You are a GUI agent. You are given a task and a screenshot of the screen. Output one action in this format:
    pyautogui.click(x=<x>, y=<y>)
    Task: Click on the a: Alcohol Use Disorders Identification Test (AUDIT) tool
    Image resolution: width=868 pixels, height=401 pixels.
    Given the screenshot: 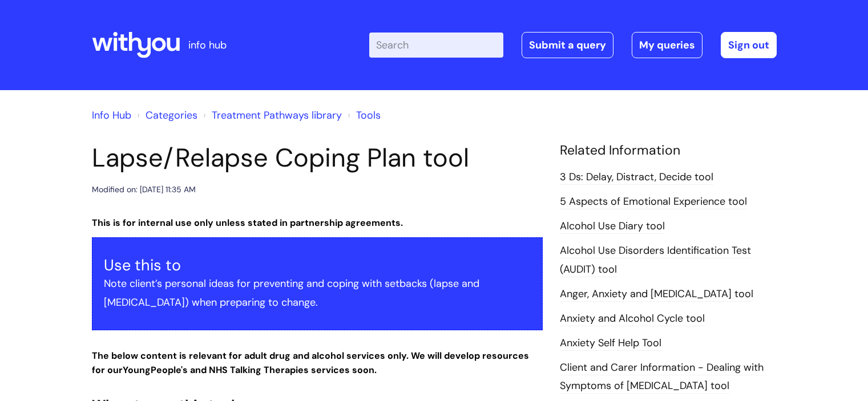 What is the action you would take?
    pyautogui.click(x=655, y=260)
    